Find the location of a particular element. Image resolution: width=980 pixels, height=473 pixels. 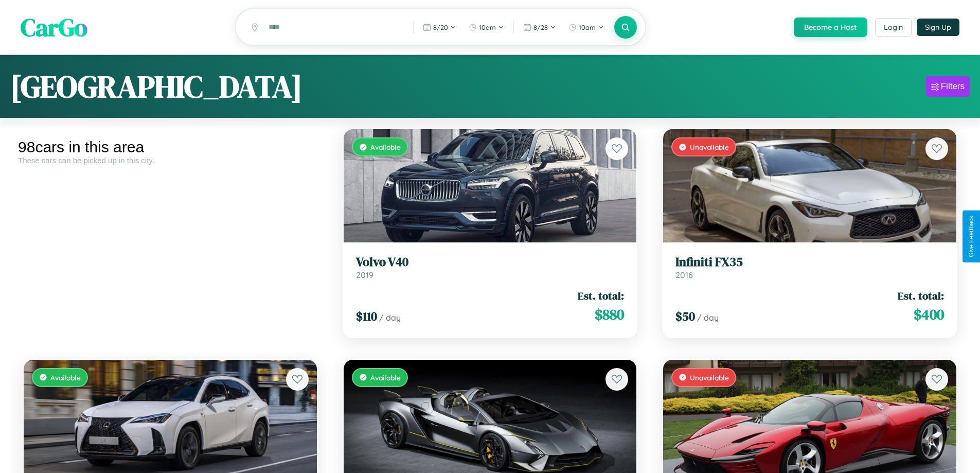

div: Filters is located at coordinates (952, 86).